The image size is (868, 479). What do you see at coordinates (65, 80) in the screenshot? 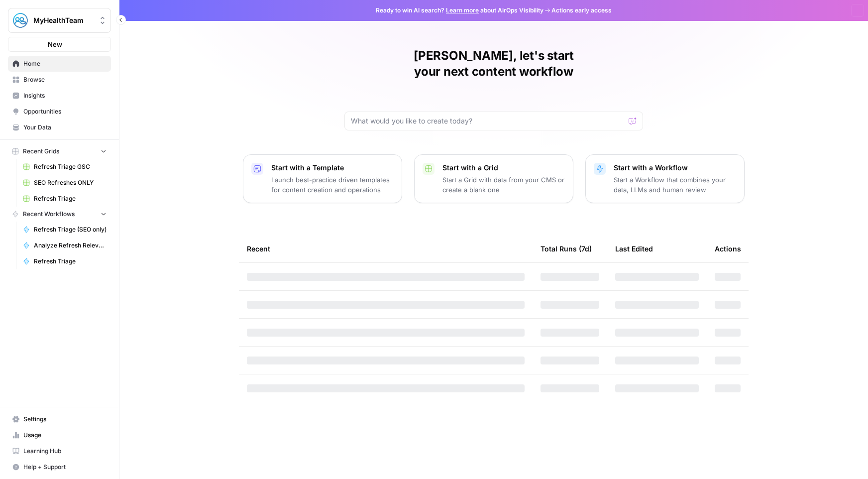
I see `span: Browse` at bounding box center [65, 80].